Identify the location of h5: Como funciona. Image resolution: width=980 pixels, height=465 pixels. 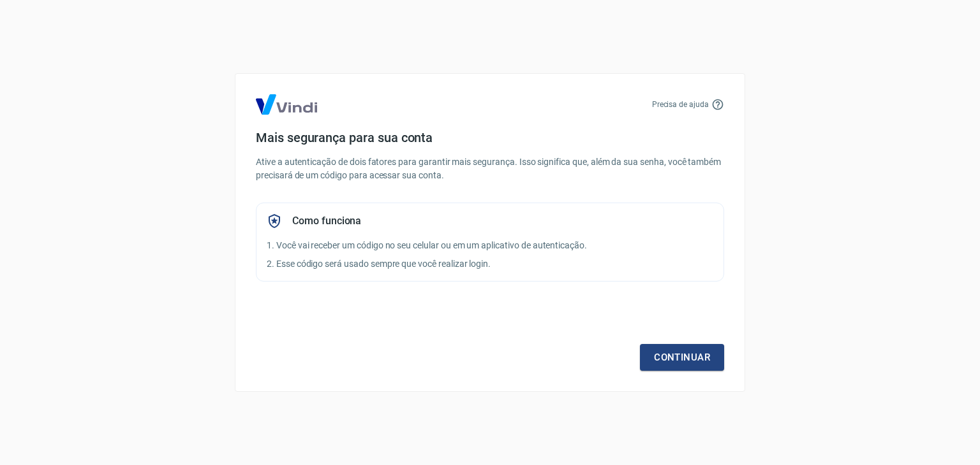
(327, 221).